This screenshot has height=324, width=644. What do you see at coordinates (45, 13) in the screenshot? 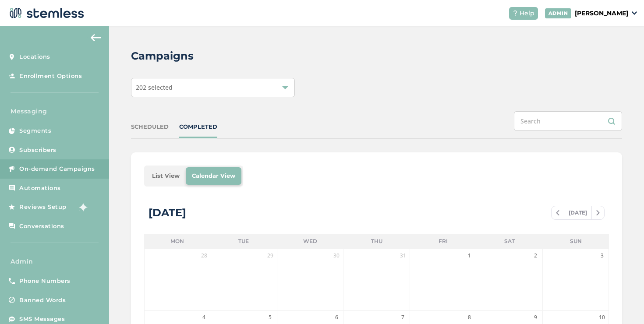
I see `img: logo-dark-0685b13c.svg` at bounding box center [45, 13].